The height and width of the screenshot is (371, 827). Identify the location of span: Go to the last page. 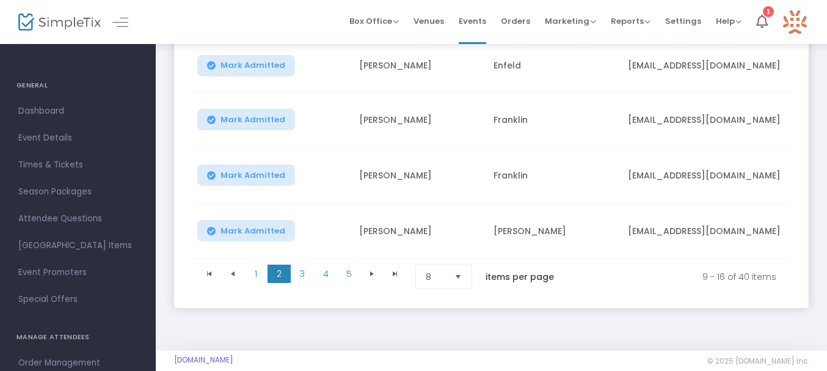
(395, 274).